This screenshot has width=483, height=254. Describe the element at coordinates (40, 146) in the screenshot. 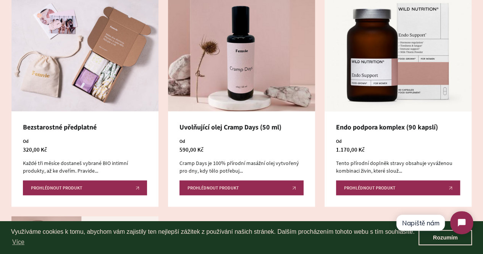

I see `p: 320,00 Kč` at that location.